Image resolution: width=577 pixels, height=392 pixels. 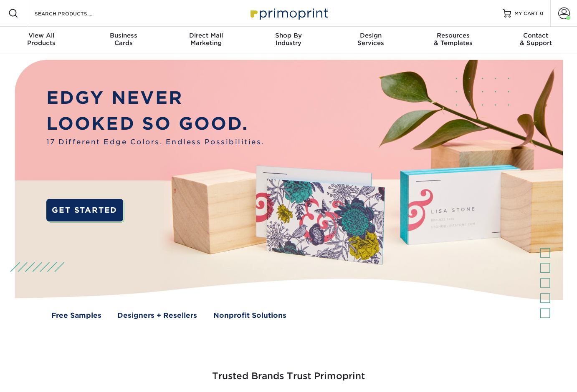 What do you see at coordinates (536, 36) in the screenshot?
I see `span: Contact` at bounding box center [536, 36].